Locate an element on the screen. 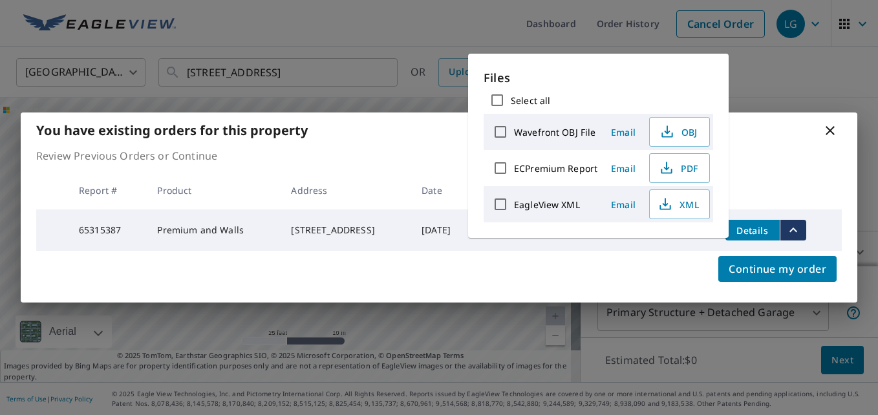  label: Wavefront OBJ File is located at coordinates (554, 132).